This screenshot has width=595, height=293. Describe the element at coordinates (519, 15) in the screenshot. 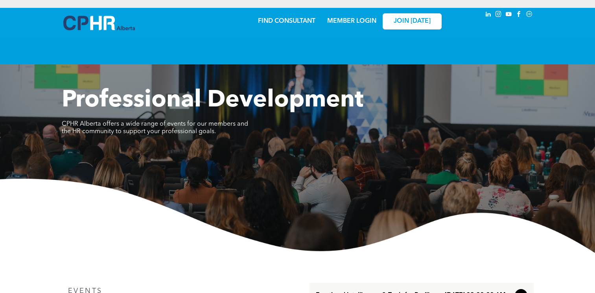

I see `a: facebook` at that location.